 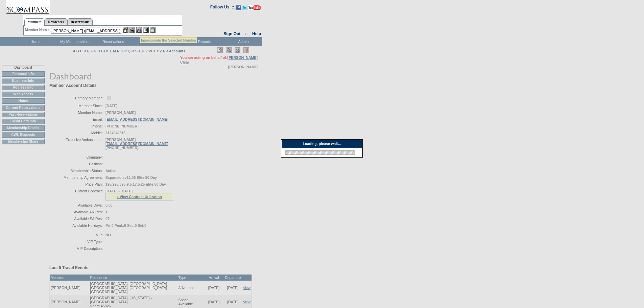 I want to click on img: View, so click(x=132, y=30).